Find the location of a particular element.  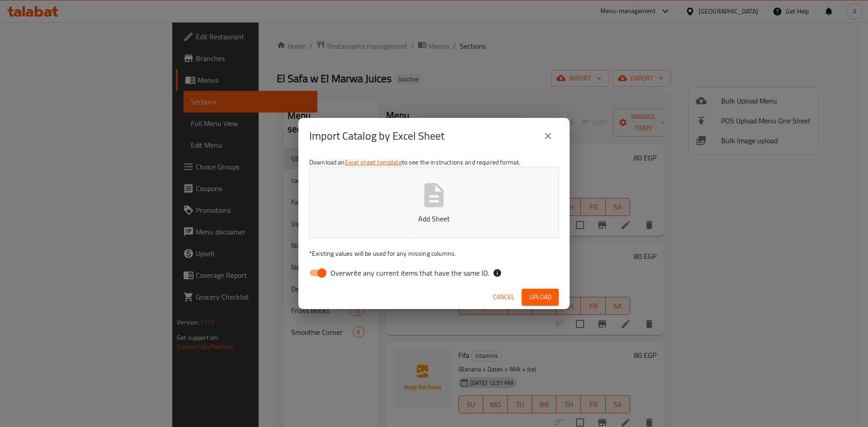

span: Cancel is located at coordinates (504, 297).